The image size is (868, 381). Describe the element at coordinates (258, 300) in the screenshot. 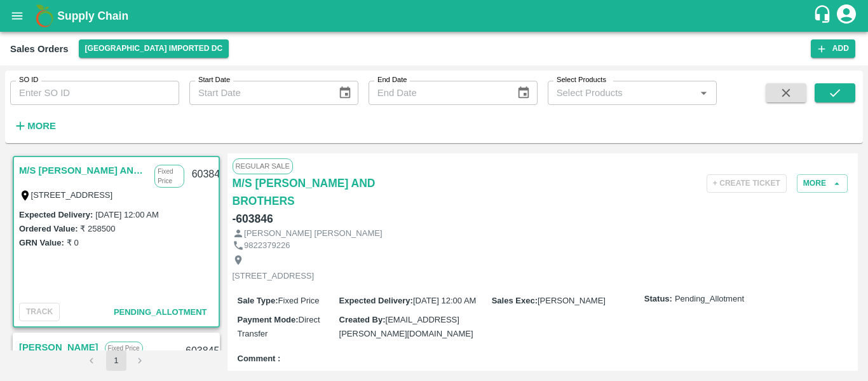

I see `label: Sale Type :` at that location.